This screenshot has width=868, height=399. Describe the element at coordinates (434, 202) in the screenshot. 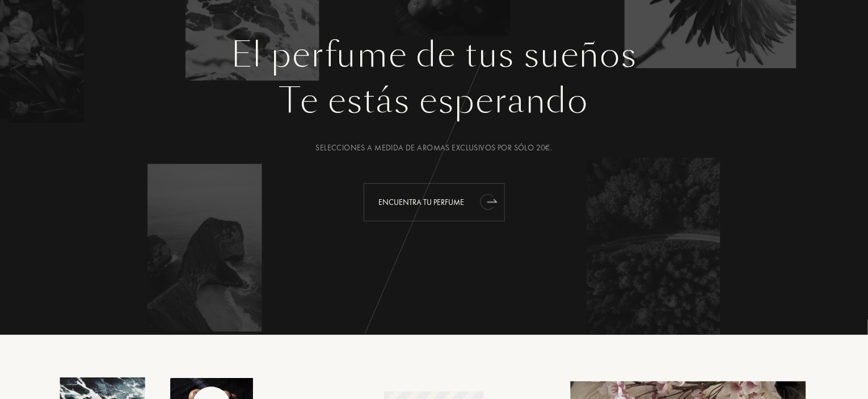

I see `a: Encuentra tu perfumeanimación` at that location.